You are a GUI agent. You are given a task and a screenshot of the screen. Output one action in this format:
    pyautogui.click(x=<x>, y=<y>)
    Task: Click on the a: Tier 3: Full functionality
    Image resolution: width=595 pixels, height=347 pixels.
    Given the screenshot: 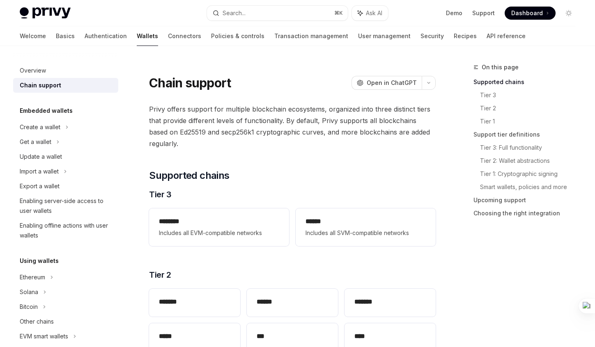 What is the action you would take?
    pyautogui.click(x=531, y=148)
    